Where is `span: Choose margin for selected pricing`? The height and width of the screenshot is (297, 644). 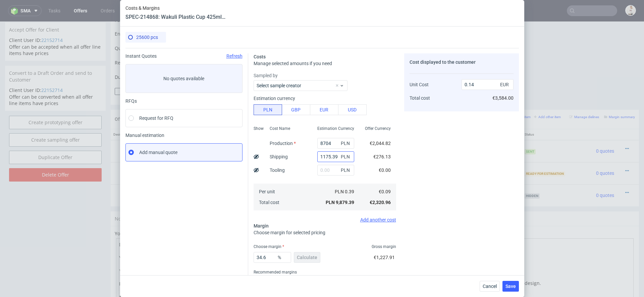 span: Choose margin for selected pricing is located at coordinates (289, 233).